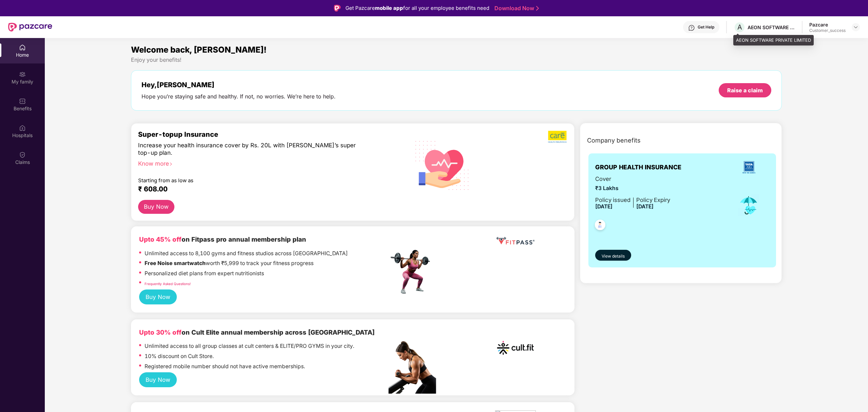  Describe the element at coordinates (263, 134) in the screenshot. I see `div: Super-topup Insurance` at that location.